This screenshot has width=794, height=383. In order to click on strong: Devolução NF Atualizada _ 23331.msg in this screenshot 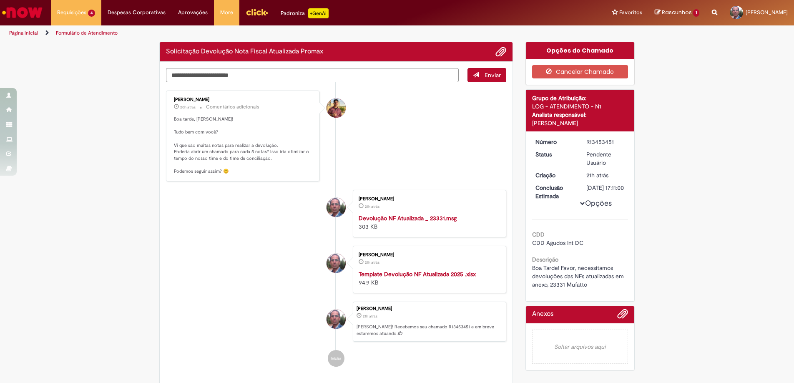, I will do `click(407, 218)`.